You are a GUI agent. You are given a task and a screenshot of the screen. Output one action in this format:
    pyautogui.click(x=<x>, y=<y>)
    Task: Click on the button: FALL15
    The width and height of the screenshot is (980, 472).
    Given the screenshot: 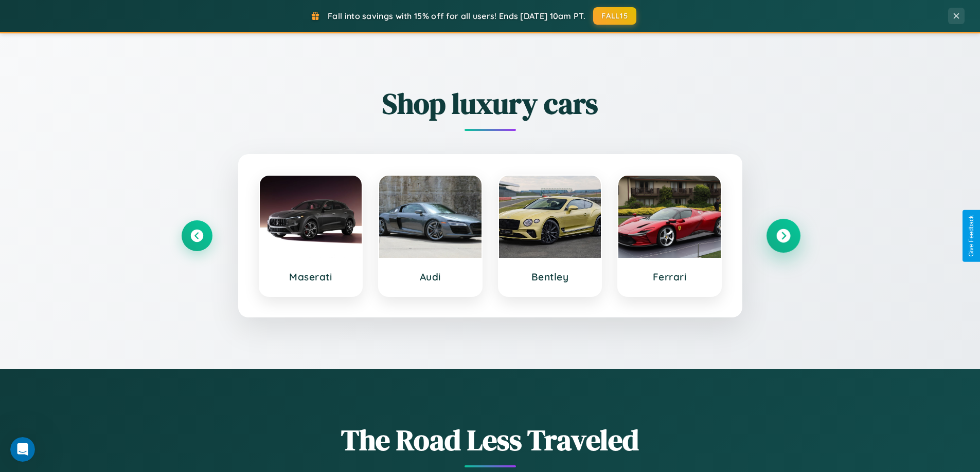 What is the action you would take?
    pyautogui.click(x=615, y=16)
    